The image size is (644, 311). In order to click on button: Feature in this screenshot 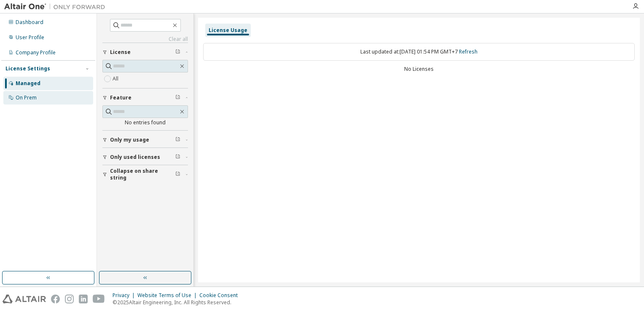, I will do `click(145, 98)`.